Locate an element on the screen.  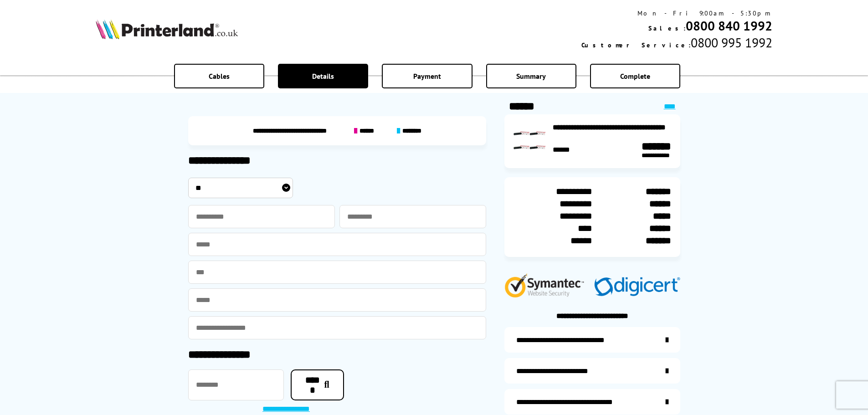
b: 0800 840 1992 is located at coordinates (728, 25).